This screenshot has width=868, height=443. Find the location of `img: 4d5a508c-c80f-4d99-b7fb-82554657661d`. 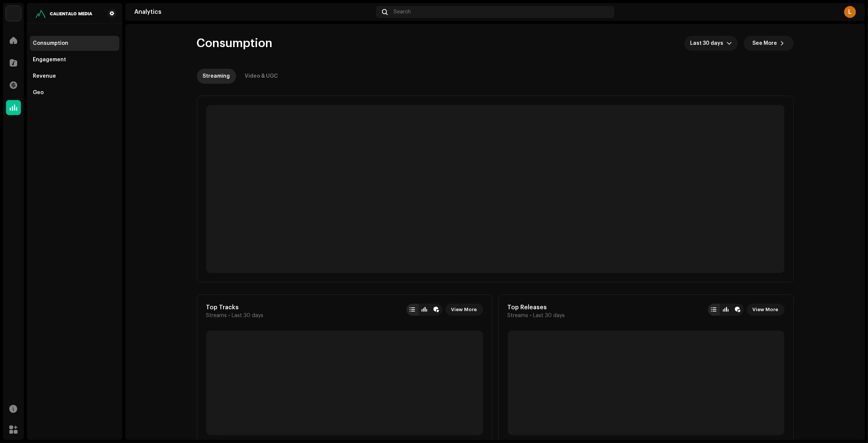

img: 4d5a508c-c80f-4d99-b7fb-82554657661d is located at coordinates (13, 13).